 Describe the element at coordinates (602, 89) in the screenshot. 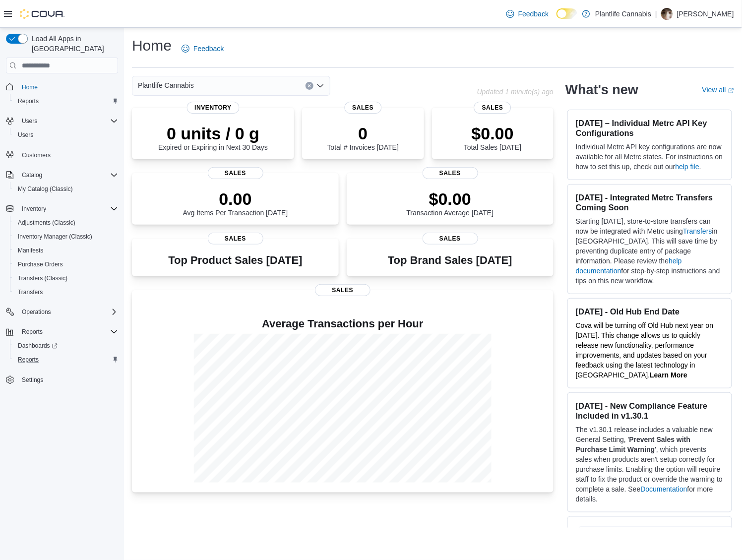

I see `h2: What's new` at that location.